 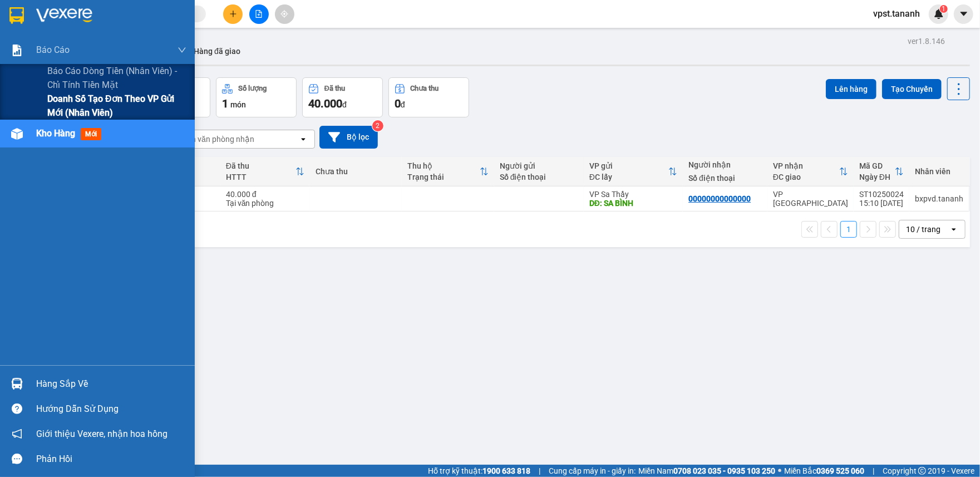 I want to click on div: Hàng sắp về, so click(x=111, y=384).